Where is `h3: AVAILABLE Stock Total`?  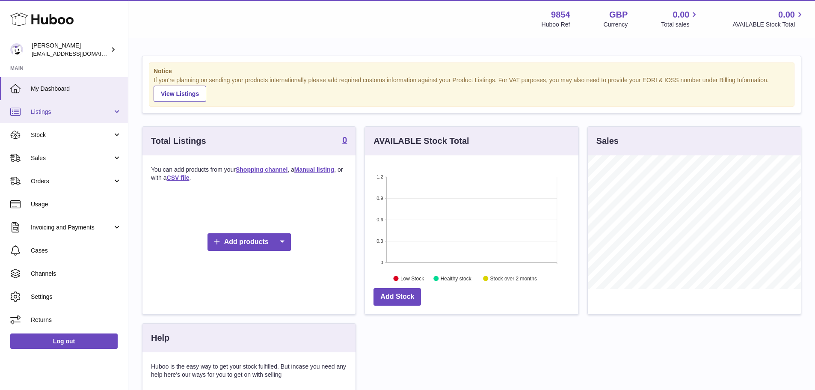 h3: AVAILABLE Stock Total is located at coordinates (421, 141).